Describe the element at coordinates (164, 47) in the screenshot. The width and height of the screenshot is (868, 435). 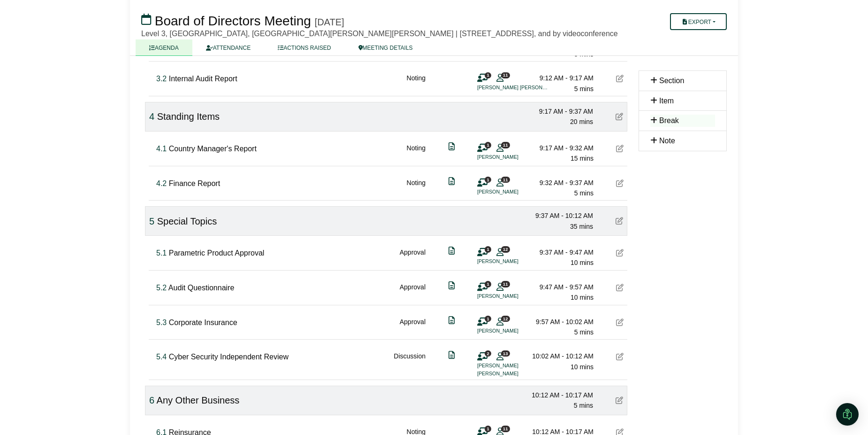
I see `a: AGENDA` at that location.